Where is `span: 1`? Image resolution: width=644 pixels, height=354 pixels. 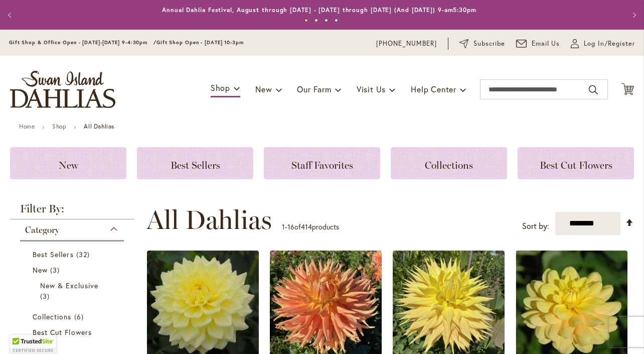
span: 1 is located at coordinates (283, 226).